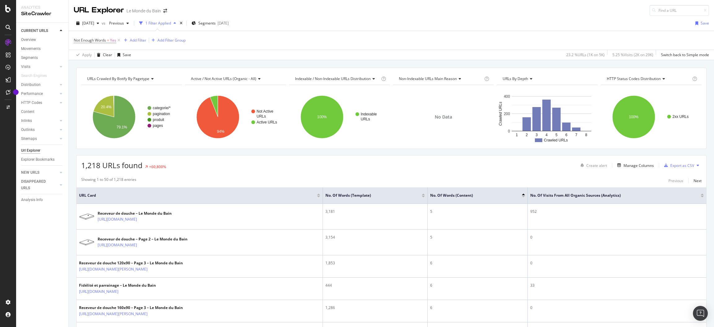 The height and width of the screenshot is (327, 714). What do you see at coordinates (639, 165) in the screenshot?
I see `div: Manage Columns` at bounding box center [639, 165].